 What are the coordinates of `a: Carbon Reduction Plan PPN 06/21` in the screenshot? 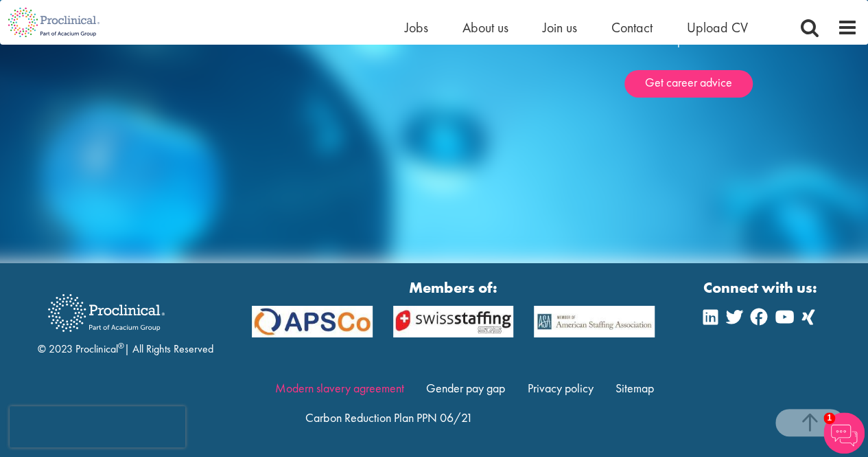 It's located at (388, 417).